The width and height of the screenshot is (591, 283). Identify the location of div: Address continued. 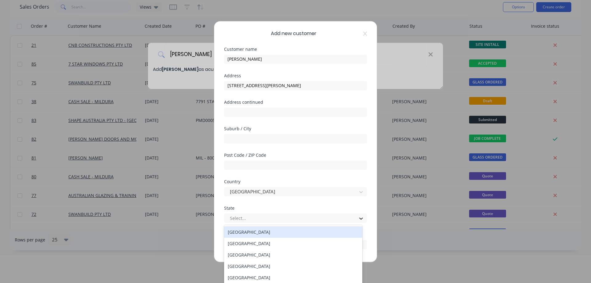
(295, 102).